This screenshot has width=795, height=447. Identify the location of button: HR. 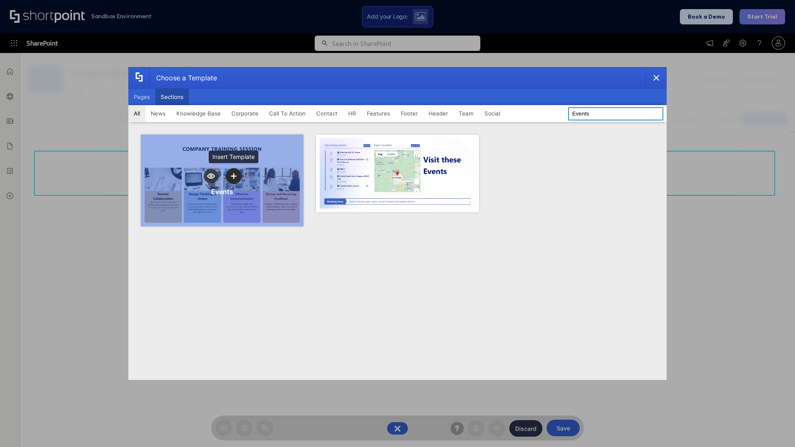
(352, 113).